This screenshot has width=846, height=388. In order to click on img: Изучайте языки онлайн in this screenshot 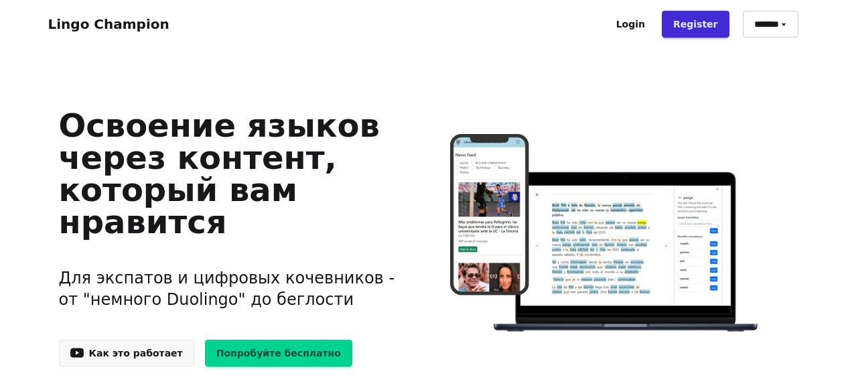, I will do `click(605, 234)`.